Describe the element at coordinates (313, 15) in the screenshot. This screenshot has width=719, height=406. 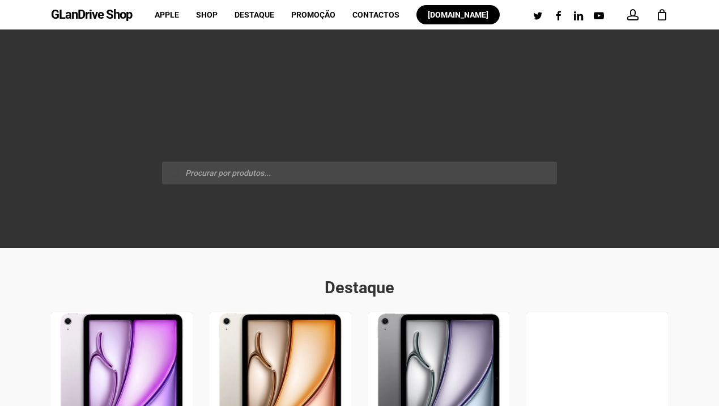
I see `span: Promoção` at that location.